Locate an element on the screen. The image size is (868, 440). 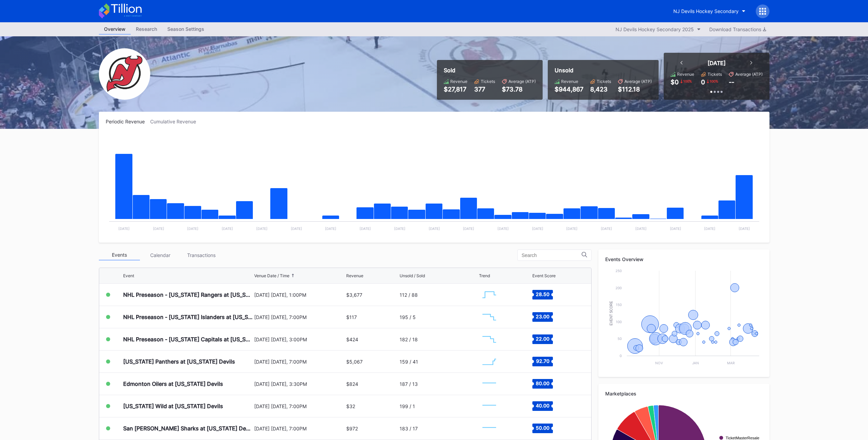
div: $5,067 is located at coordinates (354, 361).